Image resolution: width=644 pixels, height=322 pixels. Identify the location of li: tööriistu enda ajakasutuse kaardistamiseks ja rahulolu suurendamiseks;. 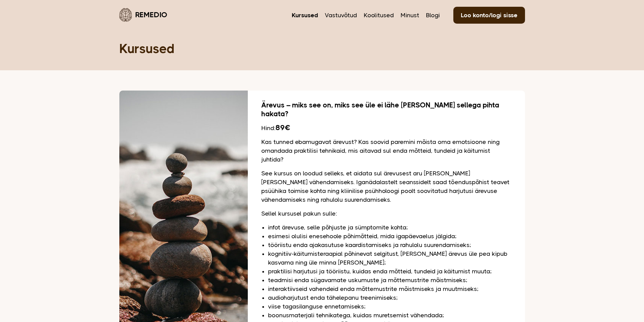
(390, 245).